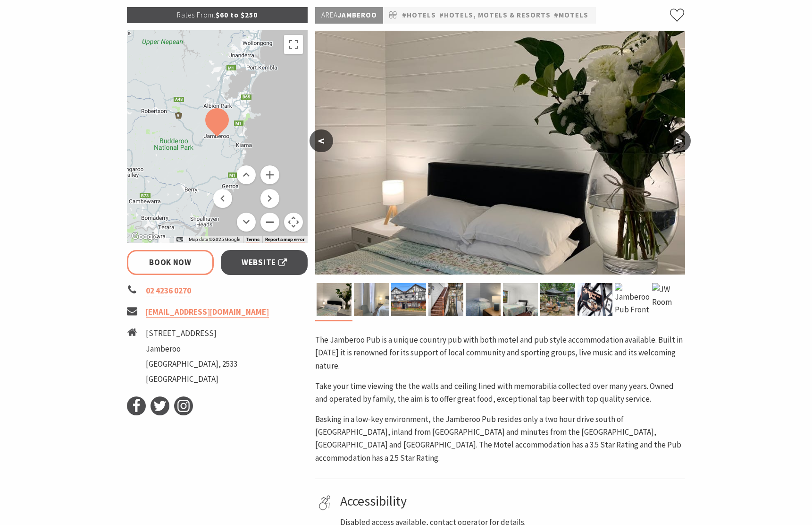 Image resolution: width=812 pixels, height=525 pixels. What do you see at coordinates (293, 44) in the screenshot?
I see `button: Toggle fullscreen view` at bounding box center [293, 44].